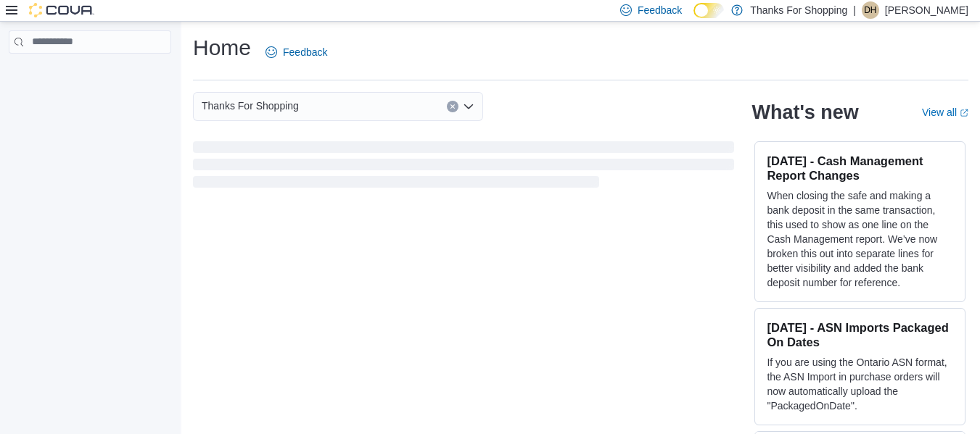 This screenshot has height=434, width=980. What do you see at coordinates (61, 10) in the screenshot?
I see `img: Cova` at bounding box center [61, 10].